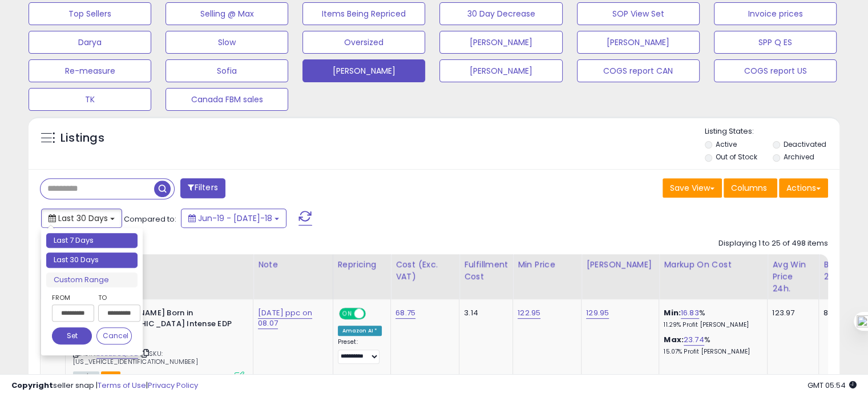  What do you see at coordinates (121, 385) in the screenshot?
I see `a: Terms of Use` at bounding box center [121, 385].